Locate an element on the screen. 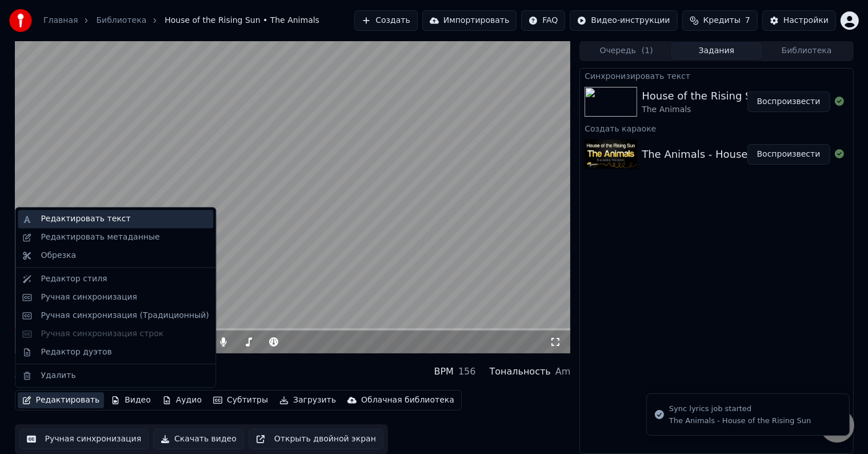 The width and height of the screenshot is (868, 454). button: Настройки is located at coordinates (798, 21).